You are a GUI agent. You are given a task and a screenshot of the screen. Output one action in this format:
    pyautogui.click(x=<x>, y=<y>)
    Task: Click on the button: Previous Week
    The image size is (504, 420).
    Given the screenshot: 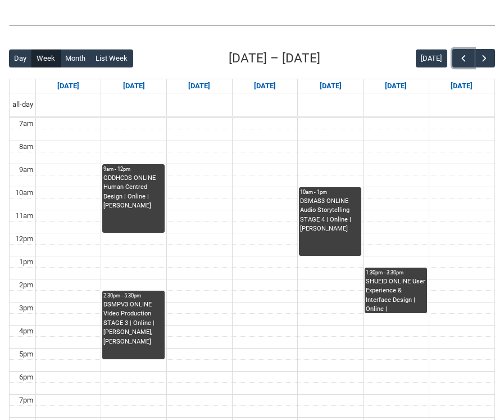 What is the action you would take?
    pyautogui.click(x=463, y=58)
    